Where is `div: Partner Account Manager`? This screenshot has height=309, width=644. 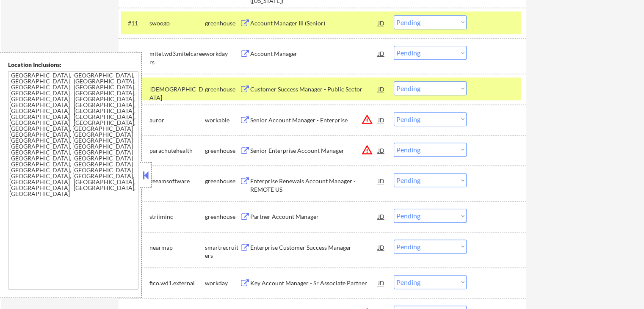
div: Partner Account Manager is located at coordinates (314, 216).